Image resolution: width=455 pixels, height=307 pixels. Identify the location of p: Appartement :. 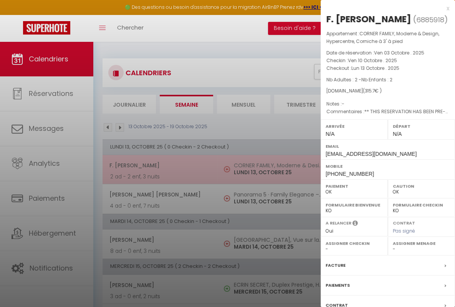
(388, 38).